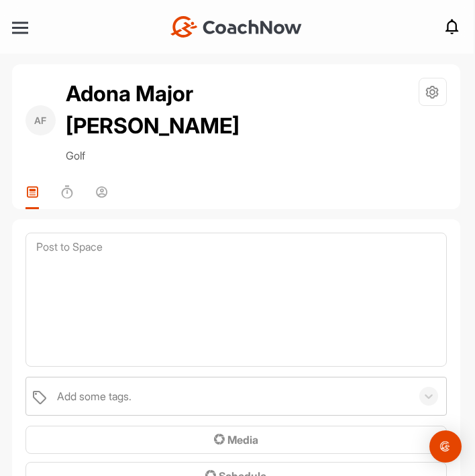 This screenshot has width=475, height=476. I want to click on img: CoachNow, so click(236, 27).